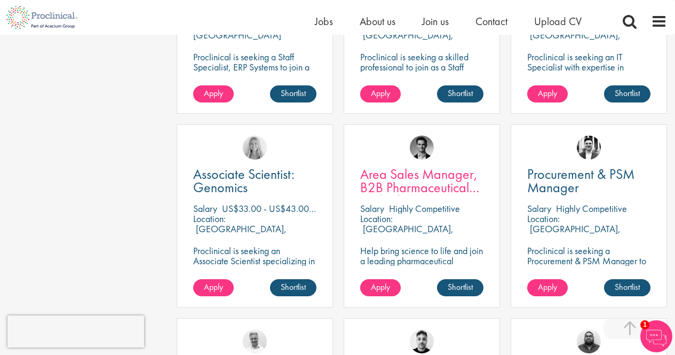  I want to click on img: Chatbot, so click(657, 336).